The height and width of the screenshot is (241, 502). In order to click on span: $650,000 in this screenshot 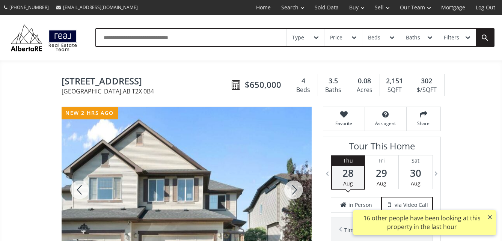, I will do `click(263, 85)`.